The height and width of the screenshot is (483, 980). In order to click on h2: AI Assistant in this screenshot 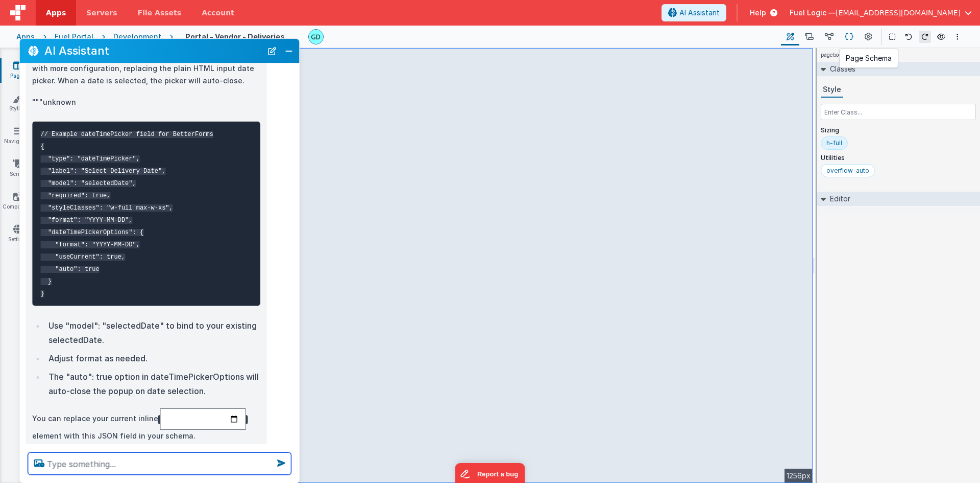, I will do `click(153, 51)`.